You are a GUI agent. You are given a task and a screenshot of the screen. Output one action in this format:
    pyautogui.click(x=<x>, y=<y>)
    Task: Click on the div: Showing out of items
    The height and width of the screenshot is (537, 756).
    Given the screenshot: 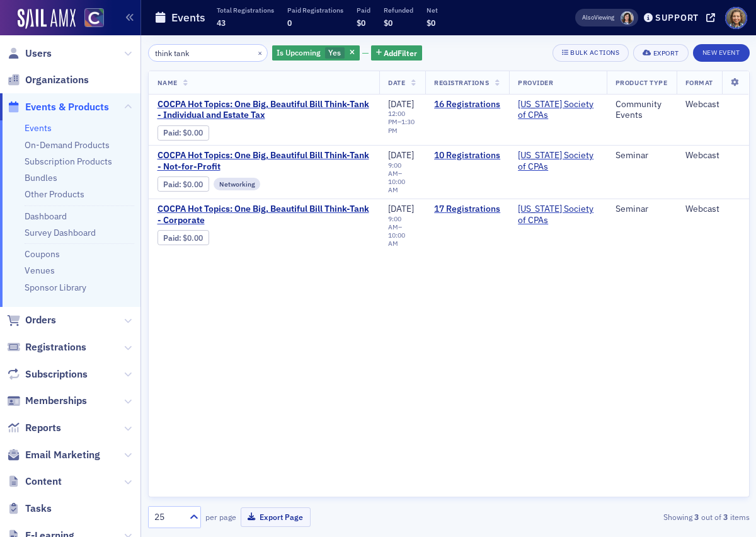 What is the action you would take?
    pyautogui.click(x=653, y=516)
    